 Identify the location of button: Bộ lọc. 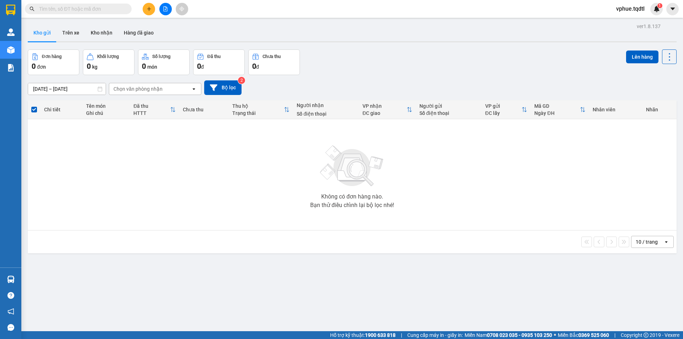
(223, 88).